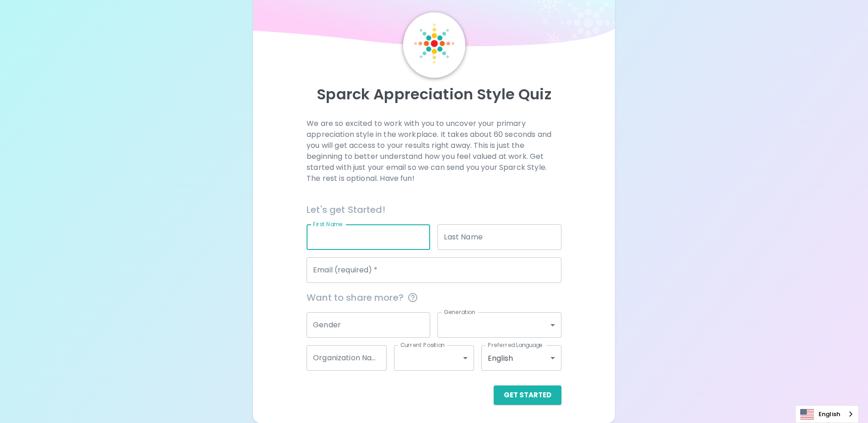 The width and height of the screenshot is (868, 423). Describe the element at coordinates (328, 223) in the screenshot. I see `label: First Name` at that location.